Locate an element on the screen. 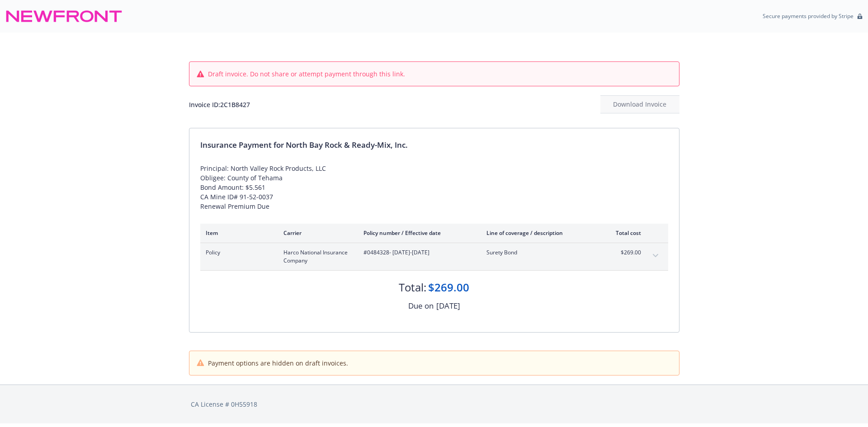 Image resolution: width=868 pixels, height=427 pixels. span: Payment options are hidden on draft invoices. is located at coordinates (278, 363).